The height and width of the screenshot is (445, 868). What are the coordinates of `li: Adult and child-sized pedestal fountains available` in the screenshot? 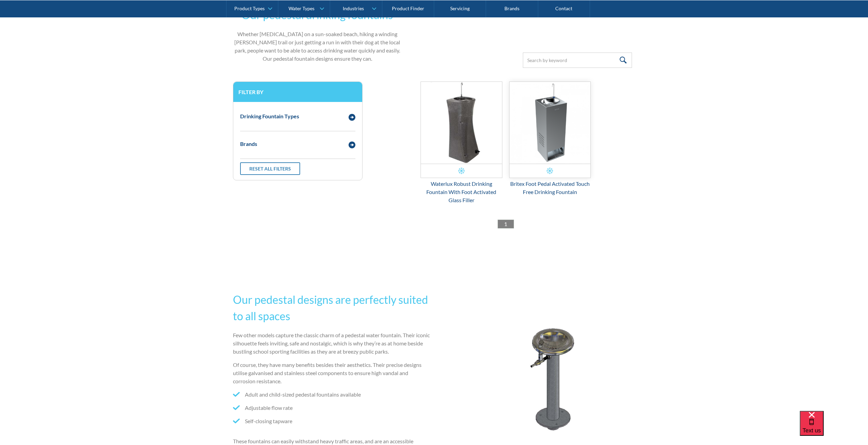 It's located at (332, 395).